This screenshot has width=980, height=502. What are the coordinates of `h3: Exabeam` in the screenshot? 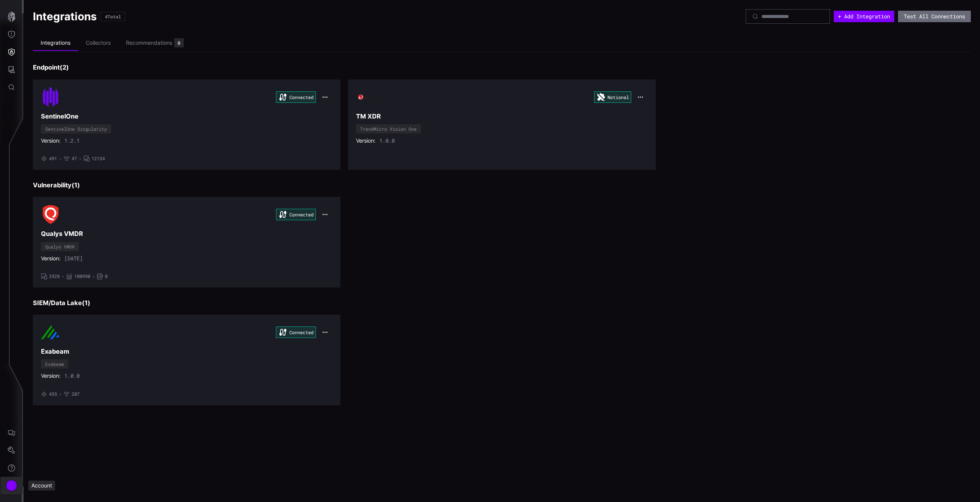 It's located at (186, 352).